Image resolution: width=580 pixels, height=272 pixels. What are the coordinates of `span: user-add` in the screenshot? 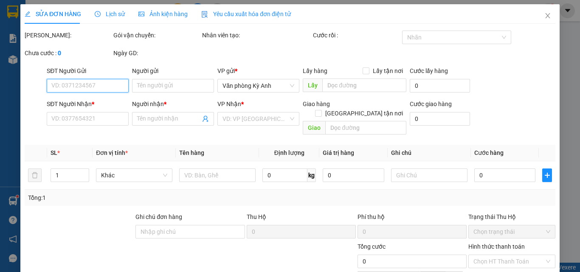 It's located at (205, 119).